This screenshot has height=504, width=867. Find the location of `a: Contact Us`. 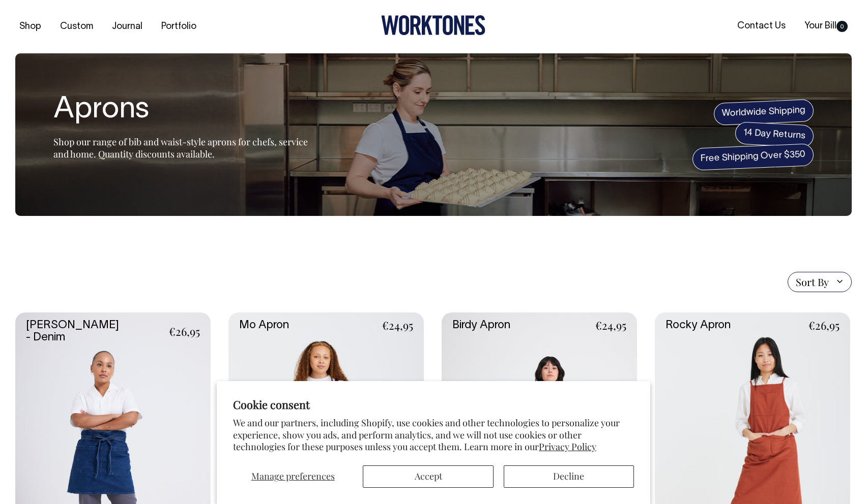

a: Contact Us is located at coordinates (761, 26).